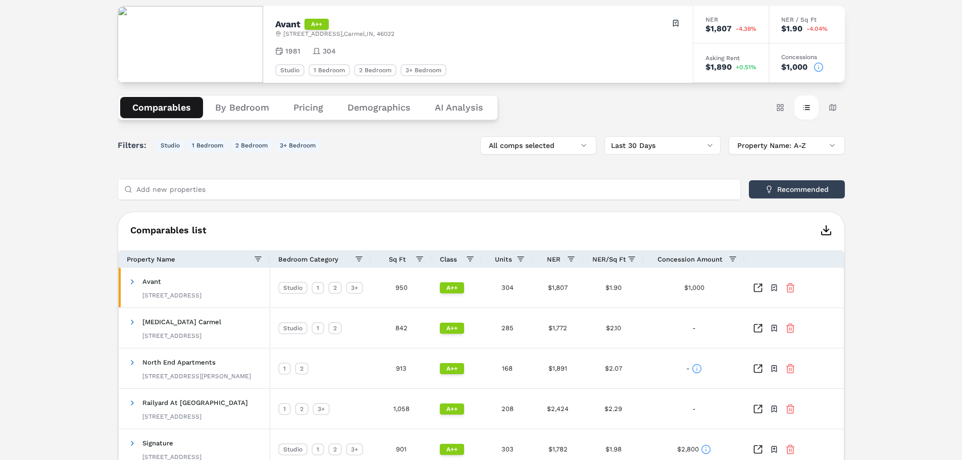 This screenshot has height=460, width=962. I want to click on button: Recommended, so click(797, 189).